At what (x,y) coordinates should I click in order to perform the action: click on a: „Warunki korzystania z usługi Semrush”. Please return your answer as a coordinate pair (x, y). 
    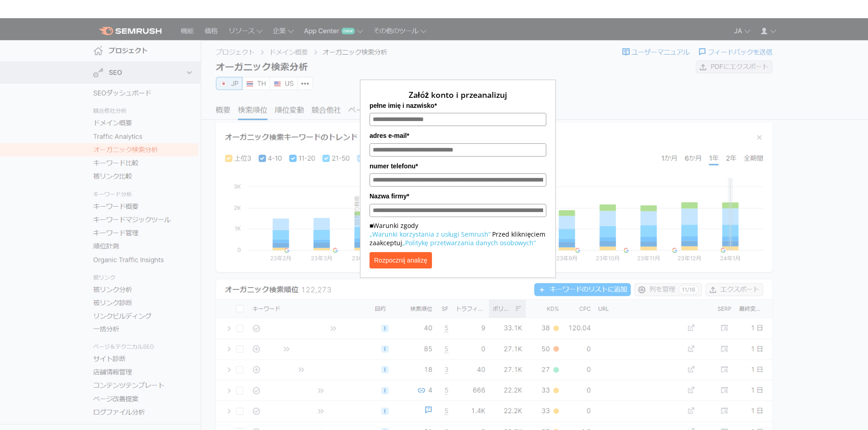
    Looking at the image, I should click on (430, 234).